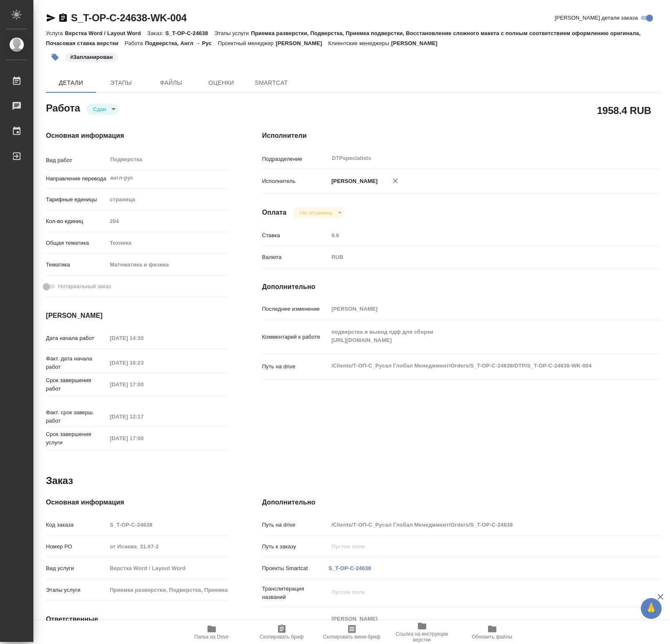 The height and width of the screenshot is (644, 670). I want to click on p: Направление перевода, so click(77, 179).